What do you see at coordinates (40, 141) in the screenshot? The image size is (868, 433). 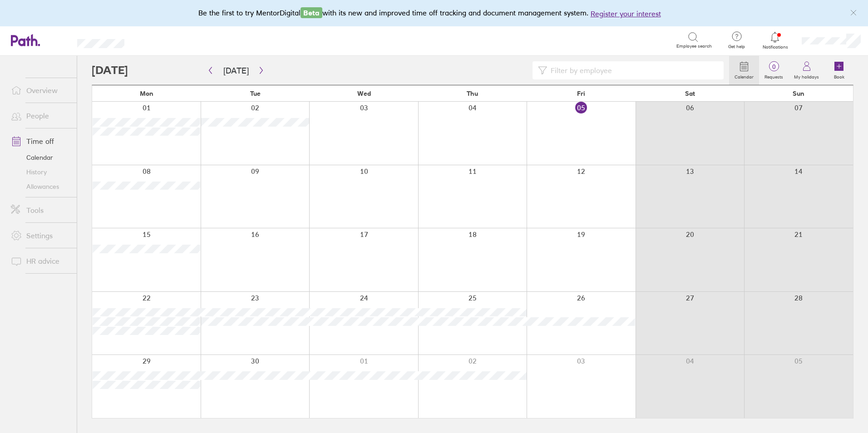 I see `a: Time off` at bounding box center [40, 141].